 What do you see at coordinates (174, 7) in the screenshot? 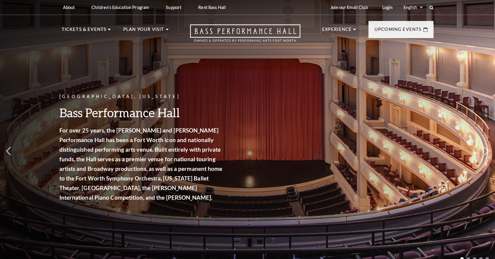
I see `p: Support` at bounding box center [174, 7].